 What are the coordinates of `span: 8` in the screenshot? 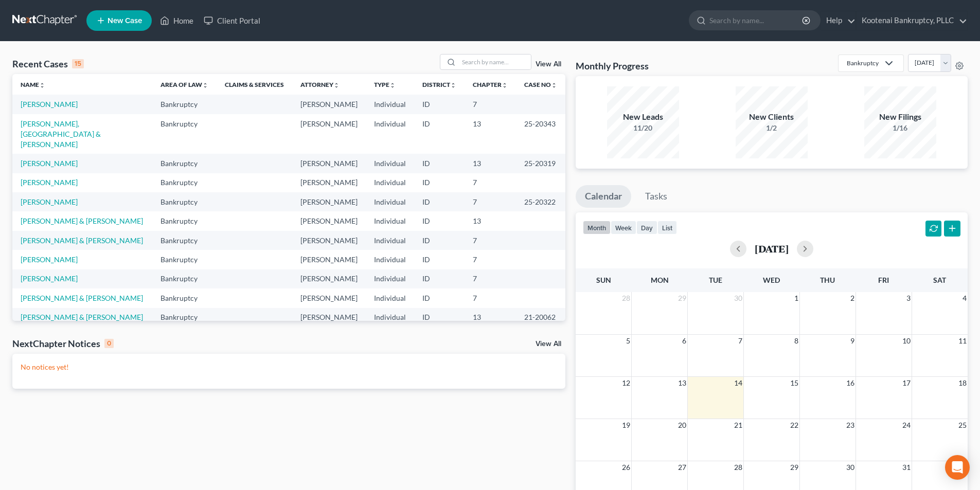 It's located at (796, 341).